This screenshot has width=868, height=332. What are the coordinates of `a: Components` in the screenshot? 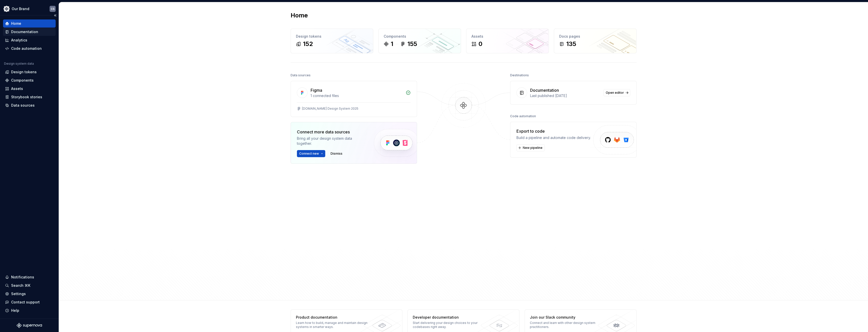 It's located at (29, 80).